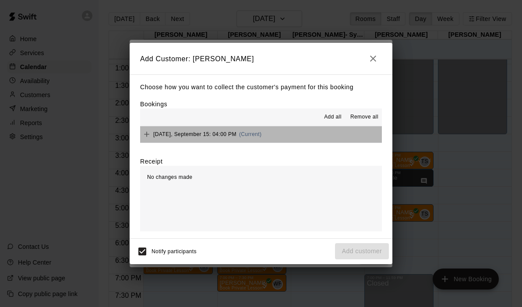 This screenshot has height=307, width=522. What do you see at coordinates (364, 117) in the screenshot?
I see `span: Remove all` at bounding box center [364, 117].